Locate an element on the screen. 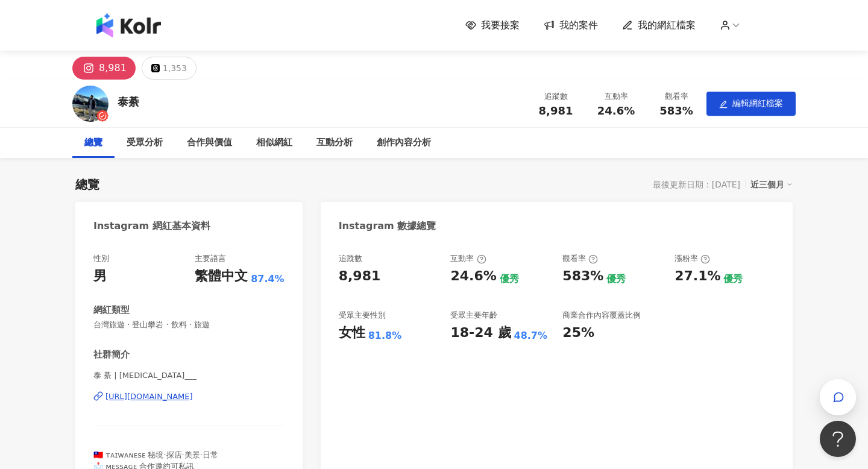  div: 相似網紅 is located at coordinates (274, 143).